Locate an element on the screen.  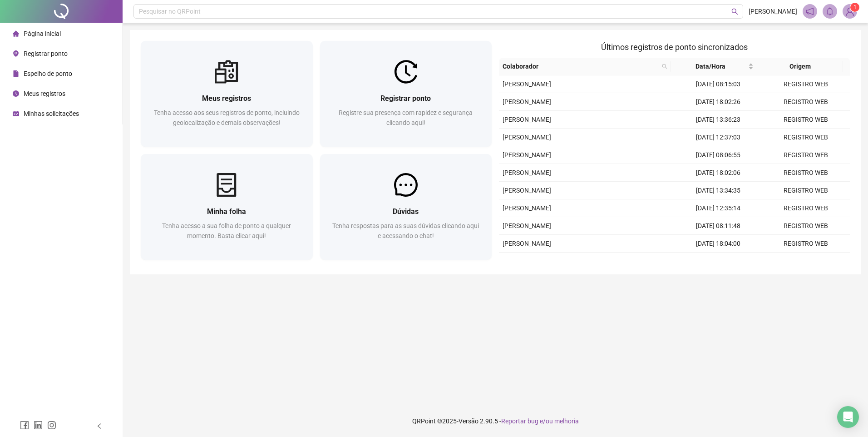
span: left is located at coordinates (100, 426).